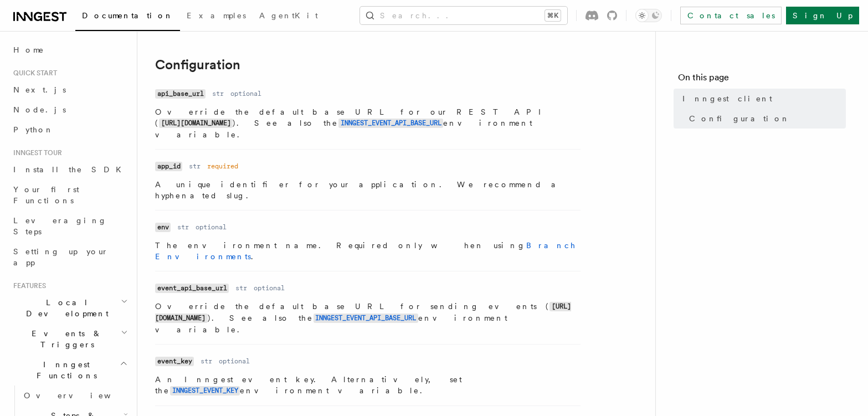  What do you see at coordinates (29, 50) in the screenshot?
I see `span: Home` at bounding box center [29, 50].